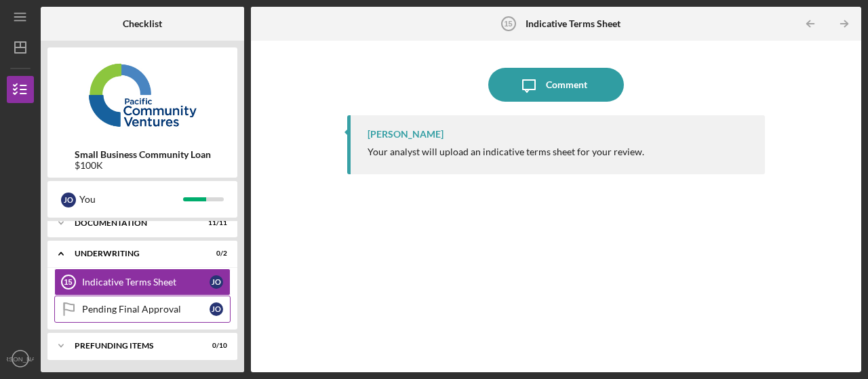  Describe the element at coordinates (134, 345) in the screenshot. I see `div: Prefunding Items` at that location.